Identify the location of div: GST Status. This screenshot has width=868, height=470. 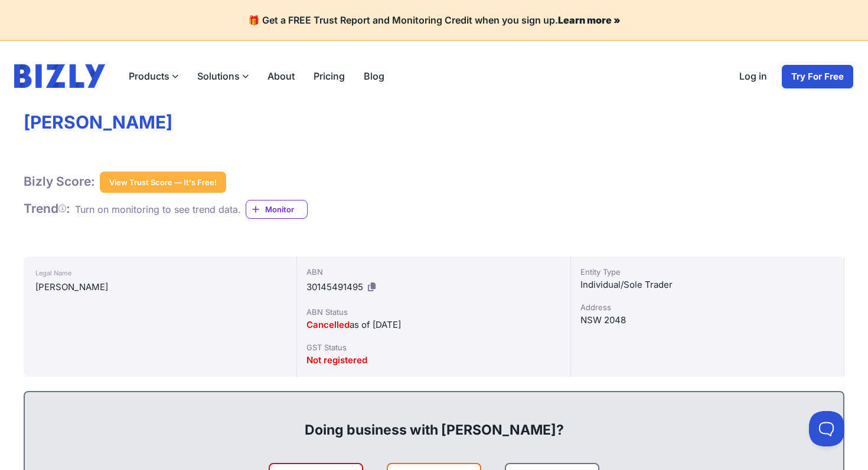
(433, 347).